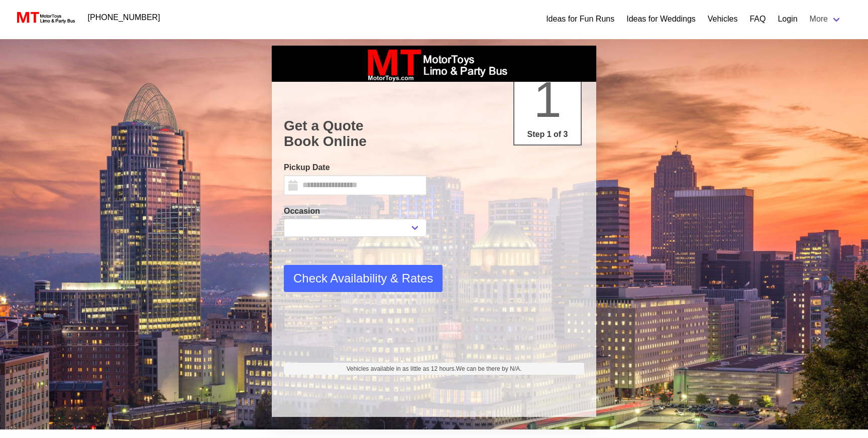  I want to click on a: Vehicles, so click(723, 19).